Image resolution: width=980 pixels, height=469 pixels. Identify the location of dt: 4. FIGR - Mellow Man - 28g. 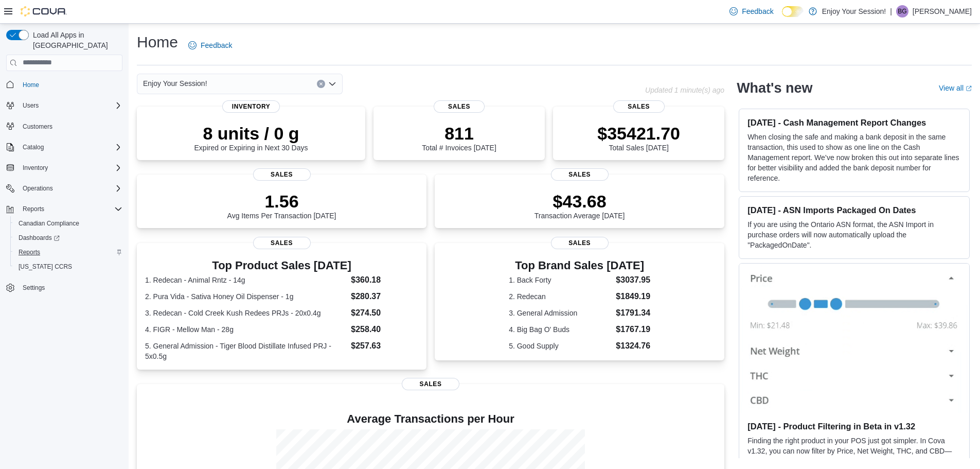
(246, 329).